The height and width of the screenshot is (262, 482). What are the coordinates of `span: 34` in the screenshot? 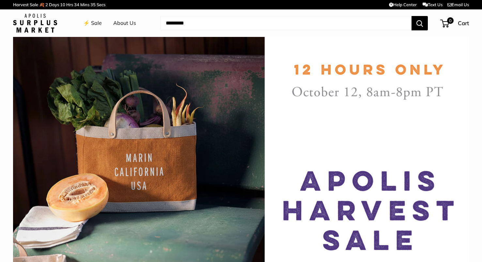 It's located at (77, 5).